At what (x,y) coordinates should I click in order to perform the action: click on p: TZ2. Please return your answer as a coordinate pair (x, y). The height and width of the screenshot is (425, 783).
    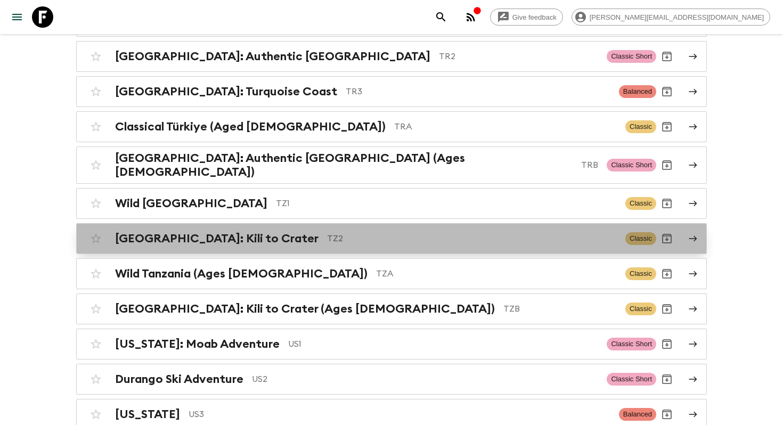
    Looking at the image, I should click on (472, 239).